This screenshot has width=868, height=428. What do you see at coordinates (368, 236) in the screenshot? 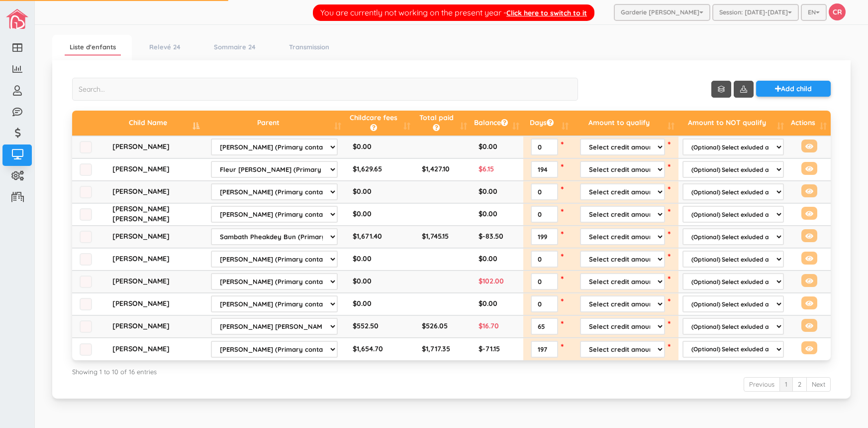
I see `span: $1,671.40` at bounding box center [368, 236].